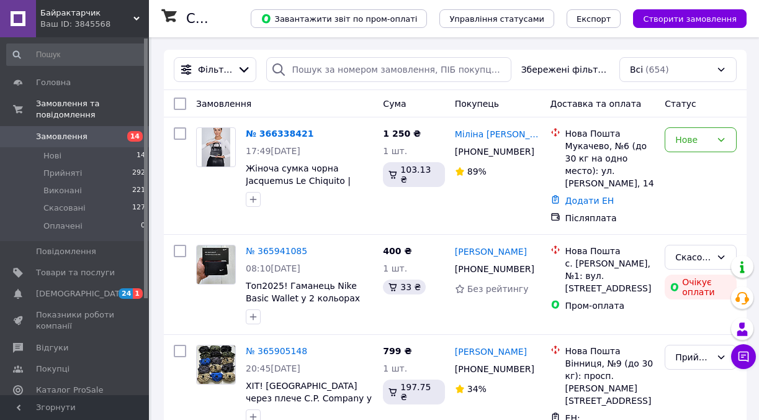  What do you see at coordinates (610, 306) in the screenshot?
I see `div: Пром-оплата` at bounding box center [610, 306].